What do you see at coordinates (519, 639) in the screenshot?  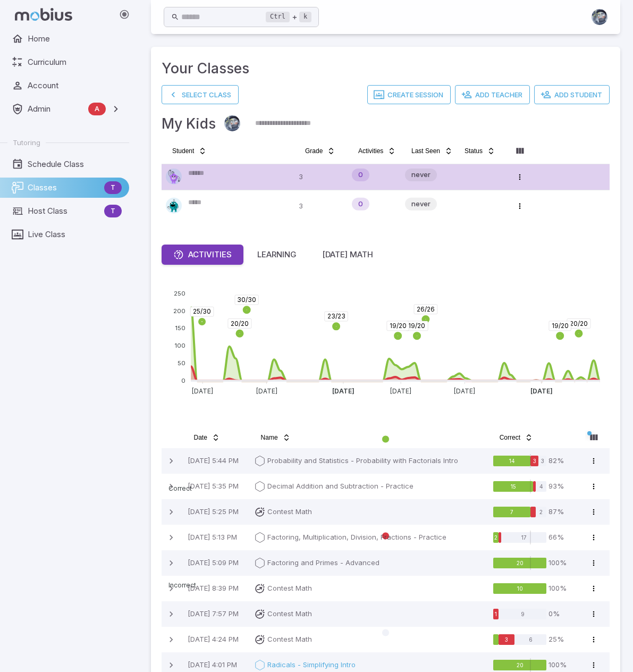 I see `svg: Answered 4 of 10` at bounding box center [519, 639].